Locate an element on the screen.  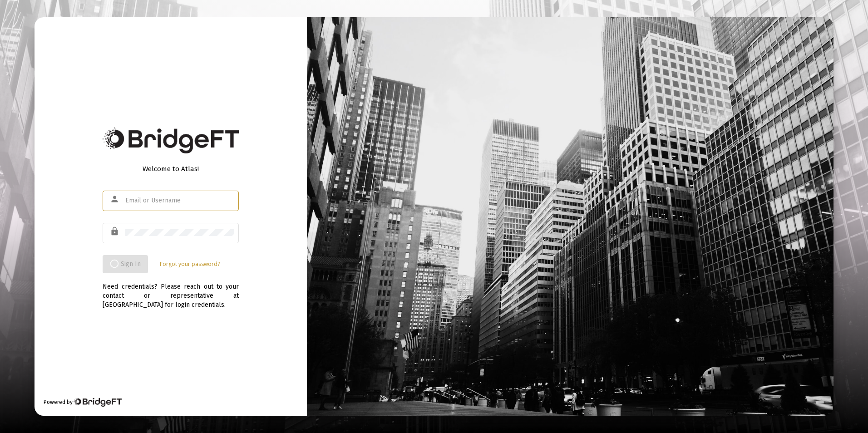
a: Forgot your password? is located at coordinates (190, 264).